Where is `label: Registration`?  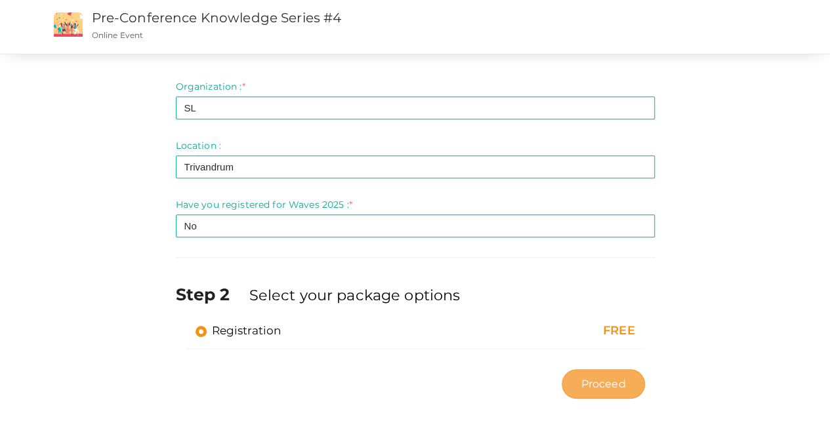
label: Registration is located at coordinates (238, 331).